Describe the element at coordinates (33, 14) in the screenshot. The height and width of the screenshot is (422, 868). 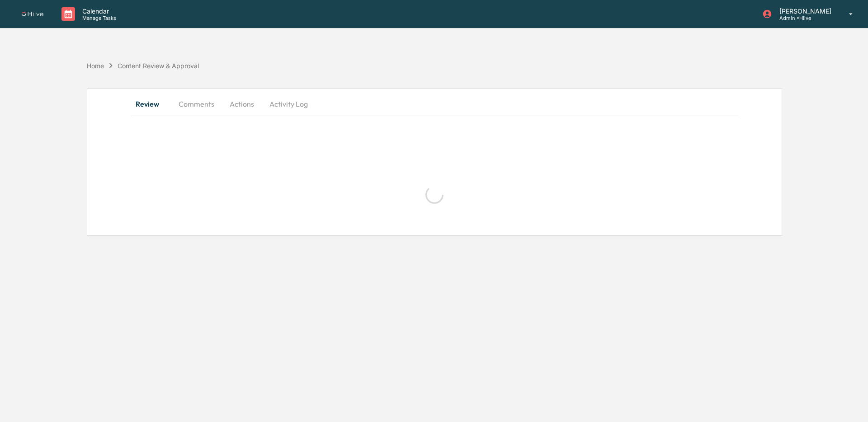
I see `img: logo` at that location.